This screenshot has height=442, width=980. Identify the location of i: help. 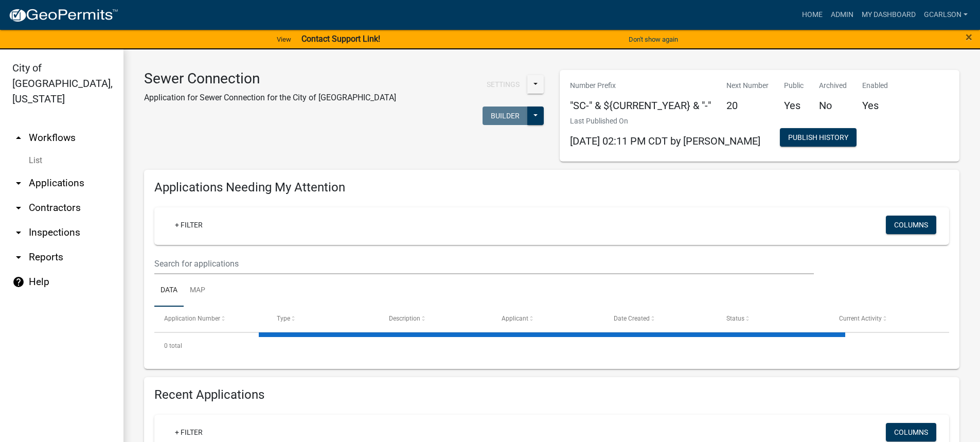
(18, 282).